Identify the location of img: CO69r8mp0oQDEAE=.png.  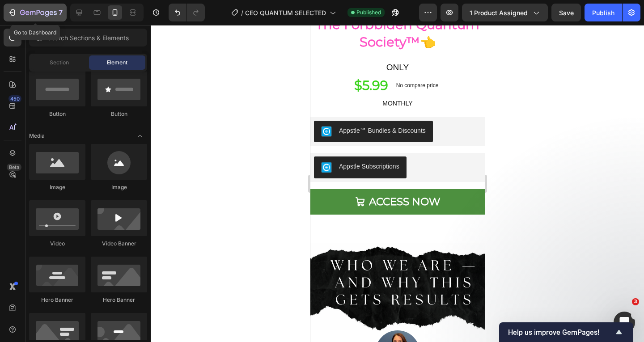
(16, 106).